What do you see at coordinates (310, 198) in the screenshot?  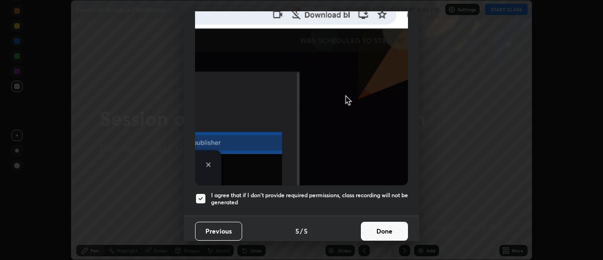 I see `h5: I agree that if I don't provide required permissions, class recording will not be generated` at bounding box center [310, 198].